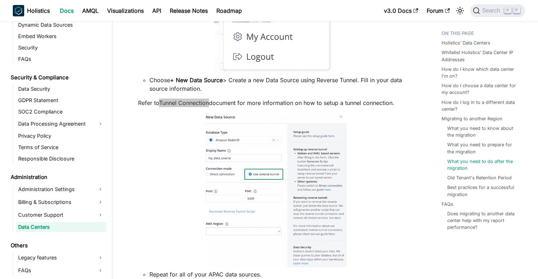 The image size is (538, 279). I want to click on a: HolisticsHolistics, so click(31, 11).